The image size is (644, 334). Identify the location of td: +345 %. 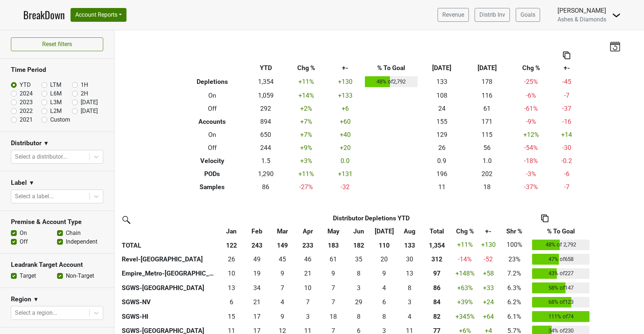
(465, 316).